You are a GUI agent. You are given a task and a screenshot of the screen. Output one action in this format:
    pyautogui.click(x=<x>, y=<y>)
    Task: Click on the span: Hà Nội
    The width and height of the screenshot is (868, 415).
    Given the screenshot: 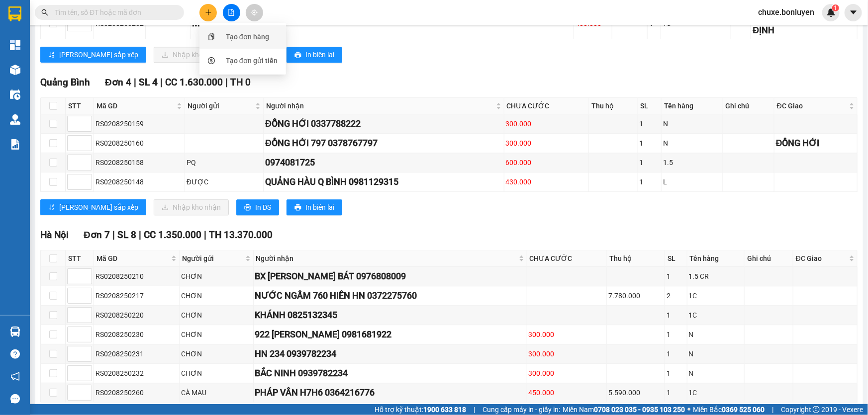 What is the action you would take?
    pyautogui.click(x=54, y=234)
    